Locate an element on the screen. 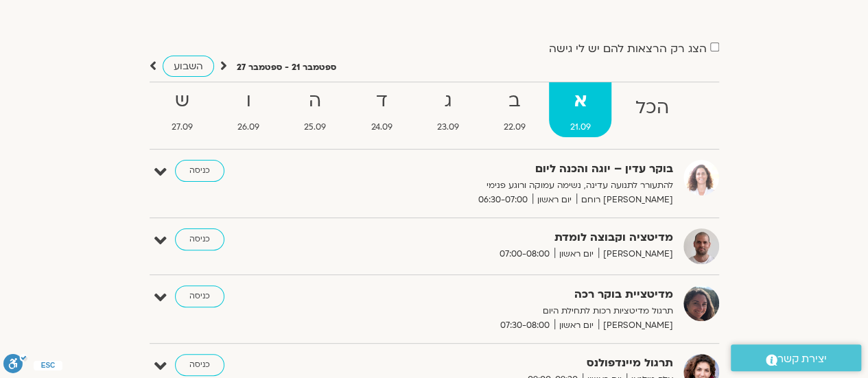 The width and height of the screenshot is (868, 378). a: יצירת קשר is located at coordinates (796, 357).